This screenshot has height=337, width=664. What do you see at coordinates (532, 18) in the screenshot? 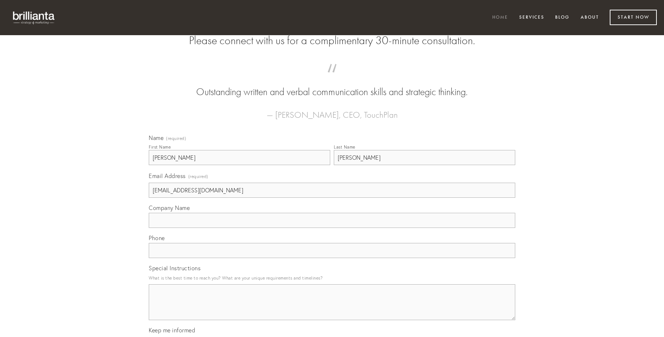
I see `a: Services` at bounding box center [532, 18].